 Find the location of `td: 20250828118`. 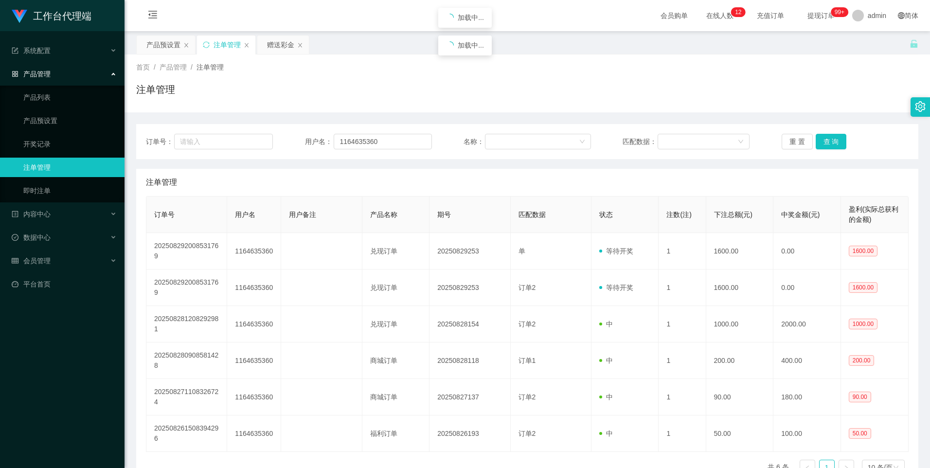

td: 20250828118 is located at coordinates (470, 360).